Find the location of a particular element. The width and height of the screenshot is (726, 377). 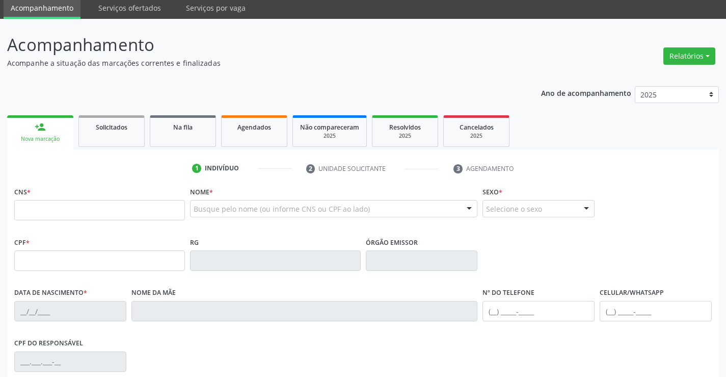

label: Nome is located at coordinates (201, 192).